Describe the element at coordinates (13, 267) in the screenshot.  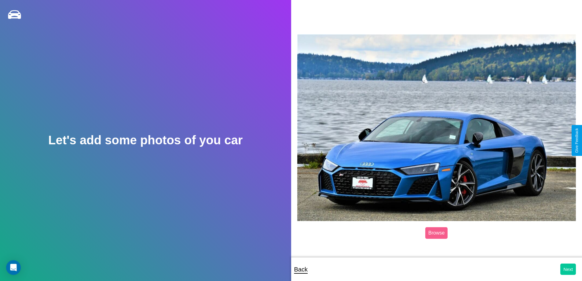
I see `div: Open Intercom Messenger` at that location.